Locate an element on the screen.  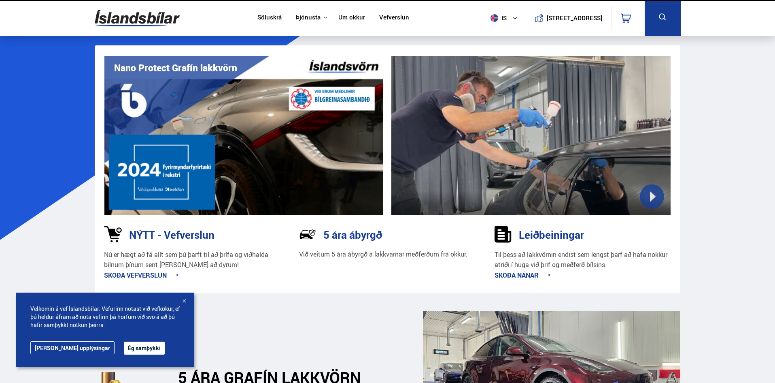
h3: 5 ára ábyrgð is located at coordinates (353, 234).